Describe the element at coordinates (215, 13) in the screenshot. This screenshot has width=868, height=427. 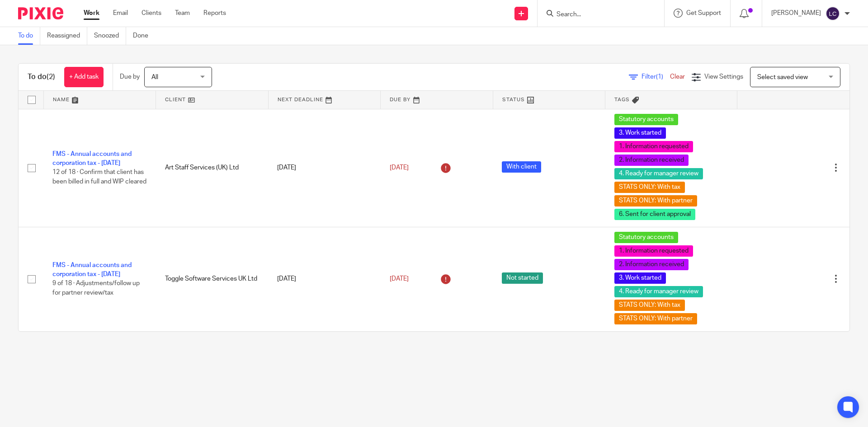
I see `a: Reports` at that location.